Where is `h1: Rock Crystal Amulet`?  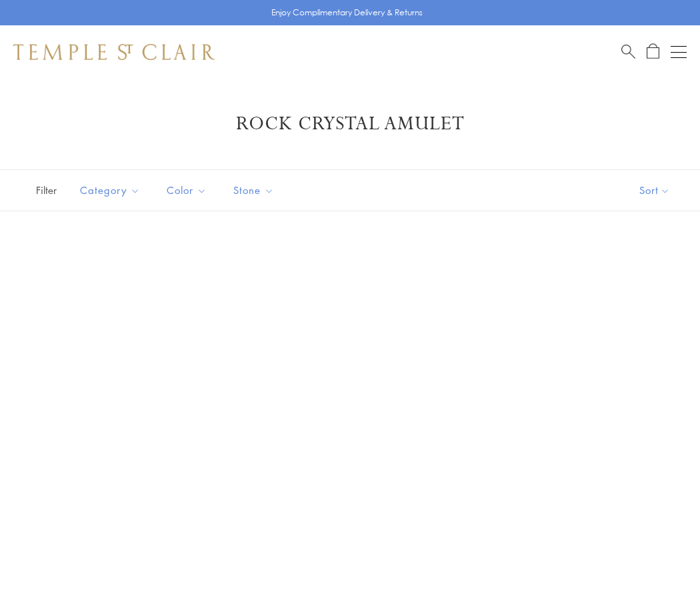
h1: Rock Crystal Amulet is located at coordinates (350, 124).